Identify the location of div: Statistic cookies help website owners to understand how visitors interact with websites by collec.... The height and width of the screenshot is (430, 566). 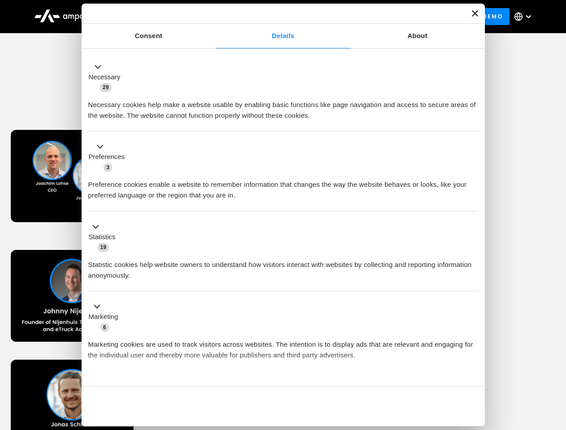
(283, 267).